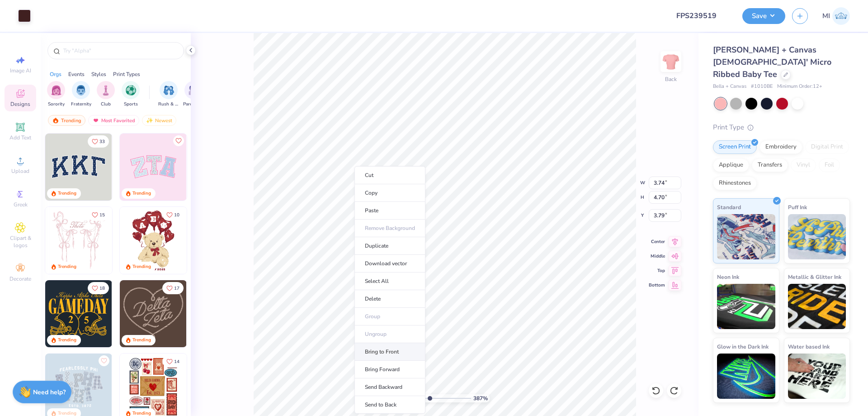  I want to click on span: MI, so click(826, 16).